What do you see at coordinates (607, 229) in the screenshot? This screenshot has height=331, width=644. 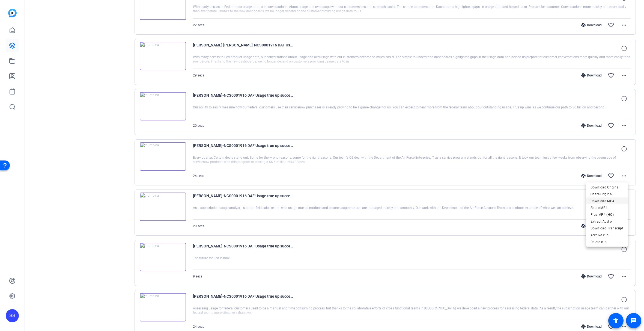 I see `span: Download Transcript` at bounding box center [607, 229].